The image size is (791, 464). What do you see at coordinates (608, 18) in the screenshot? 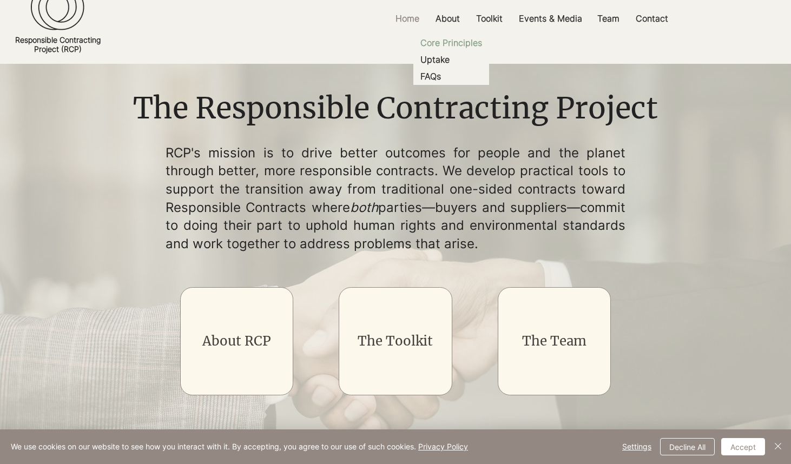
I see `a: Team` at bounding box center [608, 18].